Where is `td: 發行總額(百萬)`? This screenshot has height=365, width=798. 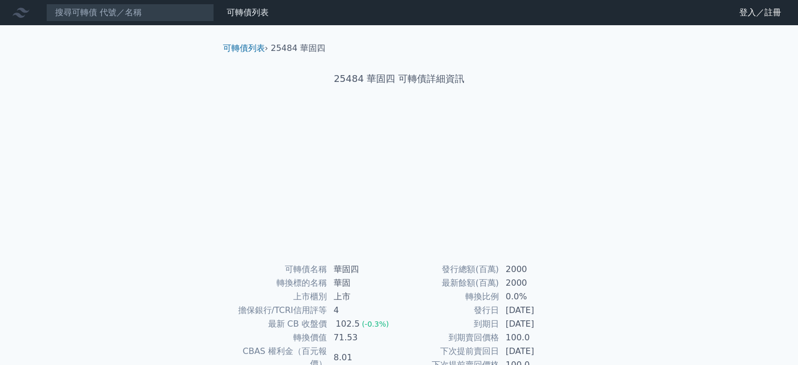 td: 發行總額(百萬) is located at coordinates (449, 269).